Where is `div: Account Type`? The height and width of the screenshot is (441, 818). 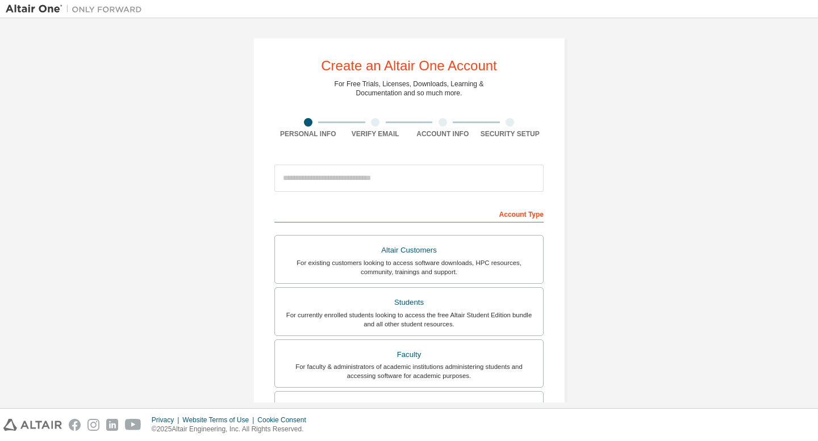
div: Account Type is located at coordinates (409, 214).